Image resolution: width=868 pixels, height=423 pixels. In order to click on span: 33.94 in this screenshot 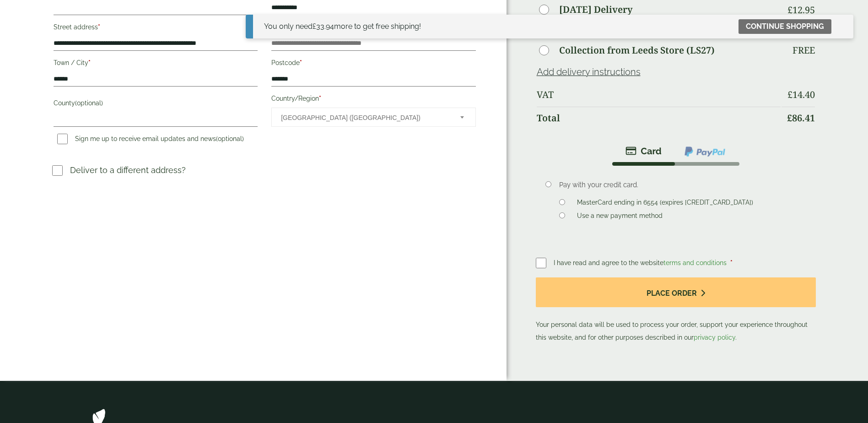, I will do `click(323, 26)`.